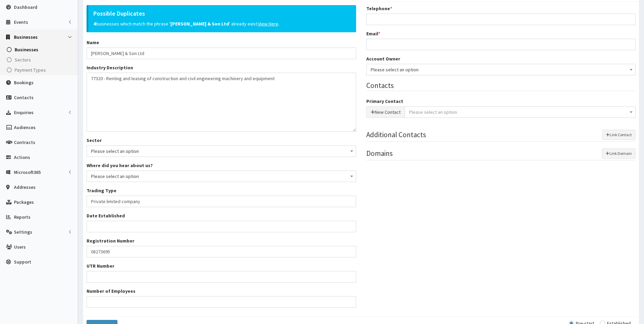  Describe the element at coordinates (221, 19) in the screenshot. I see `div: businesses which match the phrase ' ' already exist. .` at that location.